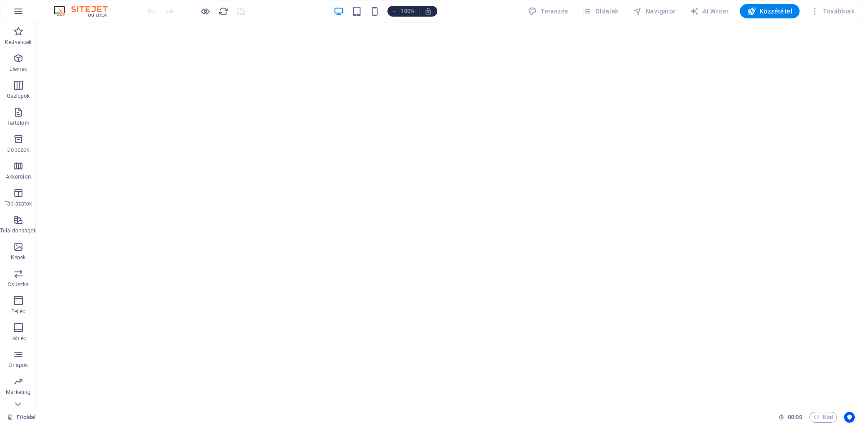 Image resolution: width=862 pixels, height=424 pixels. Describe the element at coordinates (18, 42) in the screenshot. I see `p: Kedvencek` at that location.